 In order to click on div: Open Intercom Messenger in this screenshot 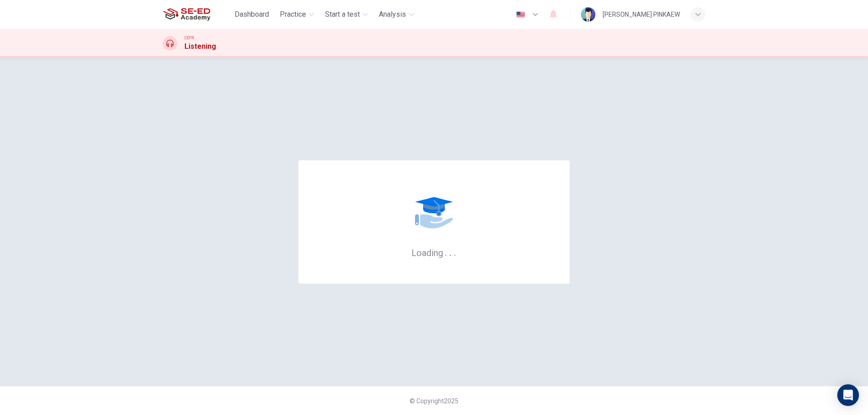, I will do `click(848, 395)`.